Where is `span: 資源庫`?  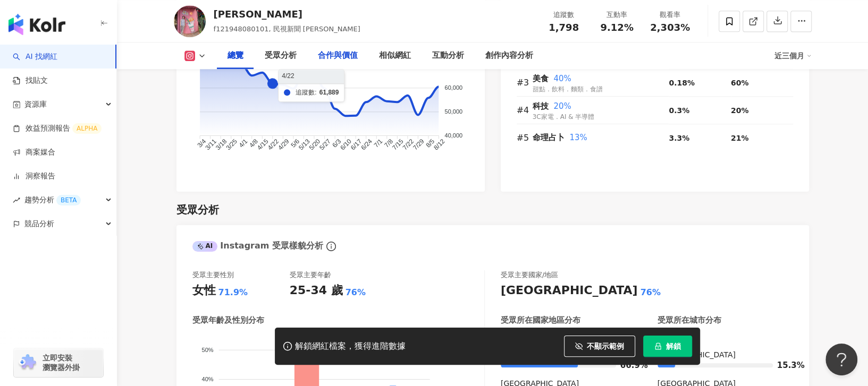 span: 資源庫 is located at coordinates (35, 104).